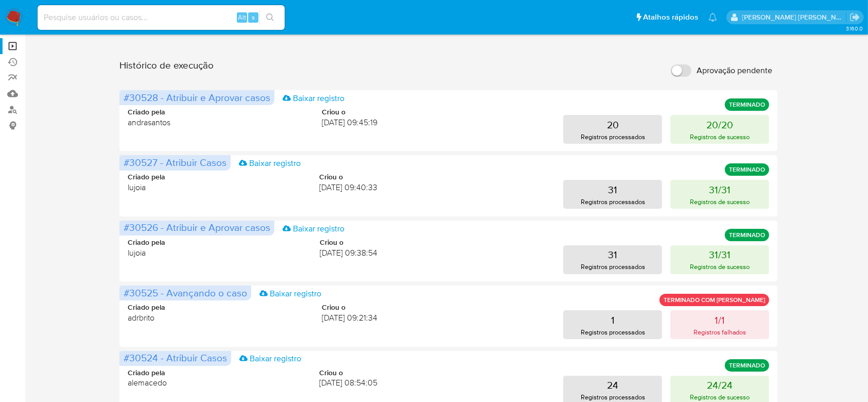  I want to click on input: Pesquise usuários ou casos..., so click(161, 18).